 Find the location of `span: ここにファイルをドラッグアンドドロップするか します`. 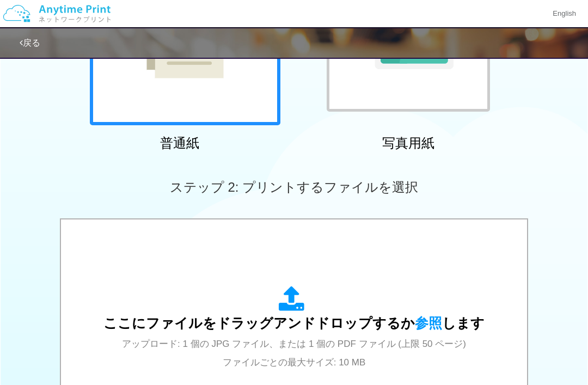

span: ここにファイルをドラッグアンドドロップするか します is located at coordinates (294, 323).